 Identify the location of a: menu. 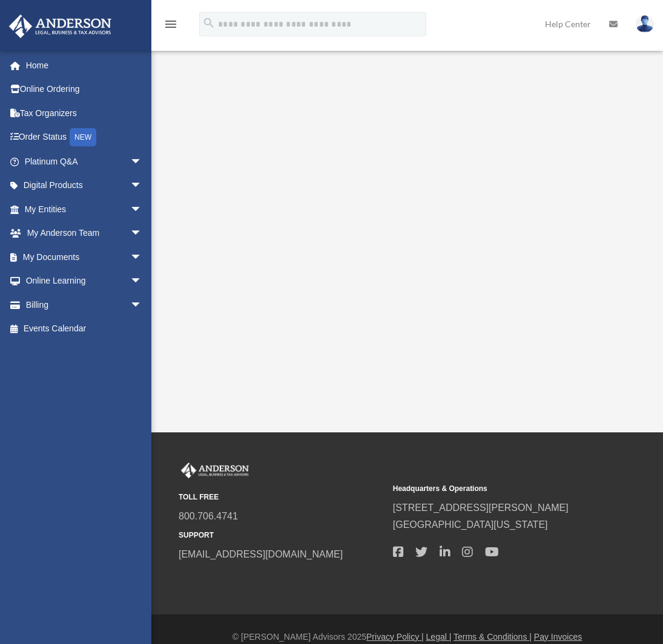
(170, 26).